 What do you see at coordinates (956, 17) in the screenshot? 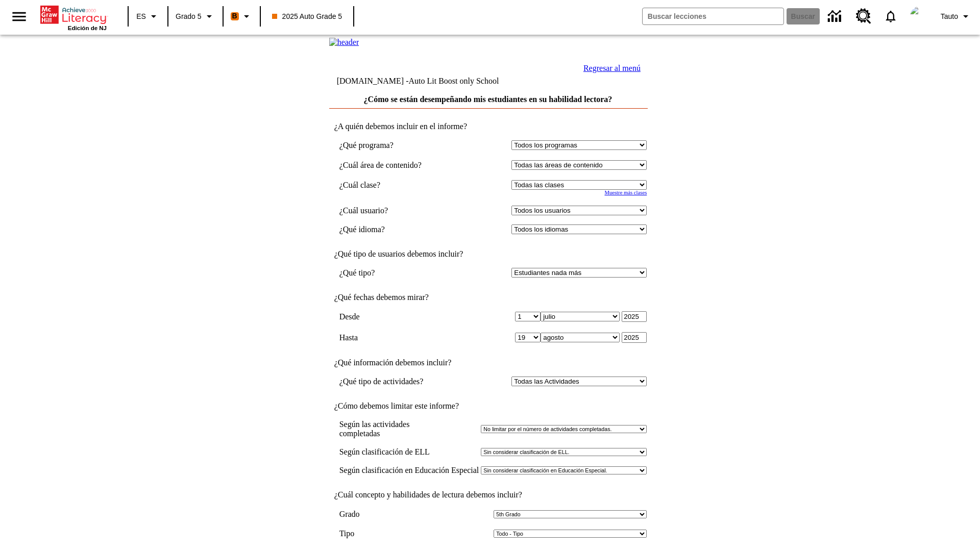
I see `button: Perfil/Configuración` at bounding box center [956, 17].